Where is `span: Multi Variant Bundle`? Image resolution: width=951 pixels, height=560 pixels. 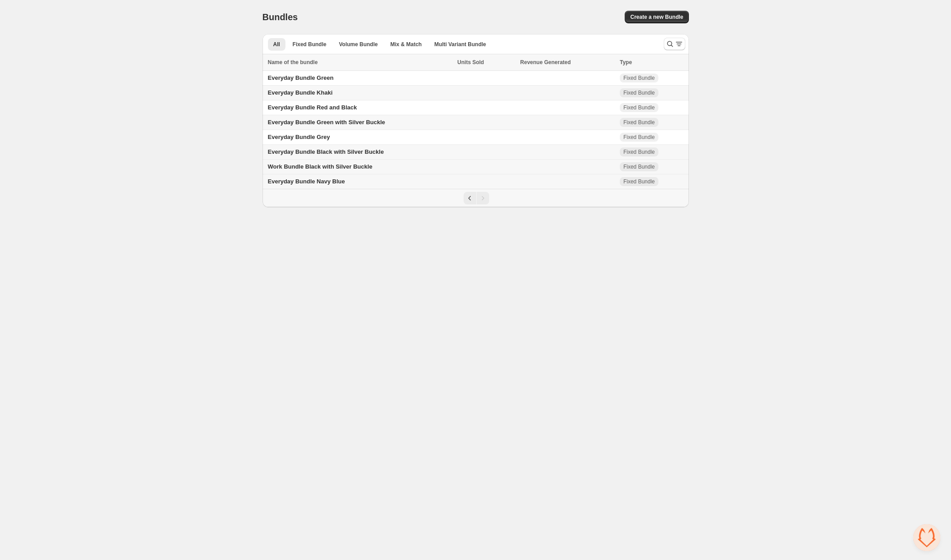
span: Multi Variant Bundle is located at coordinates (459, 45).